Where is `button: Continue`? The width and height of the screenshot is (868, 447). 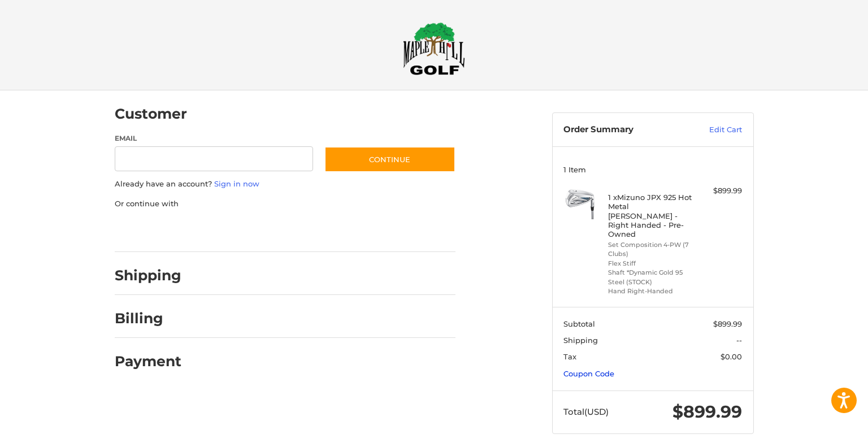
button: Continue is located at coordinates (390, 160).